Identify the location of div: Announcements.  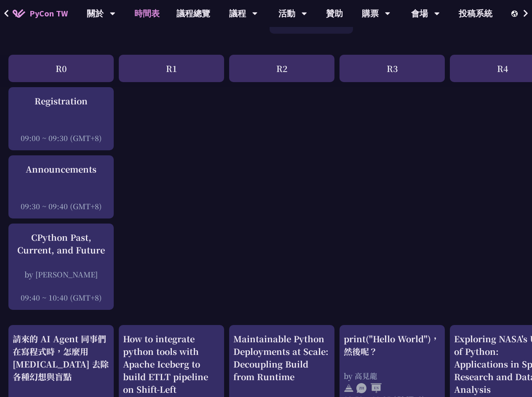
(61, 169).